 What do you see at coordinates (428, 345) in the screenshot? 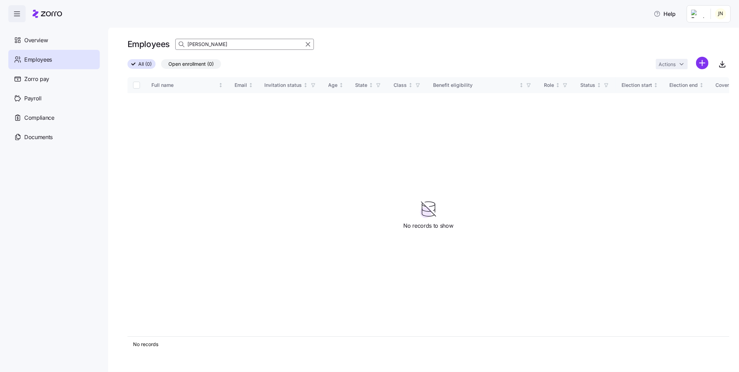
I see `div: No records` at bounding box center [428, 345].